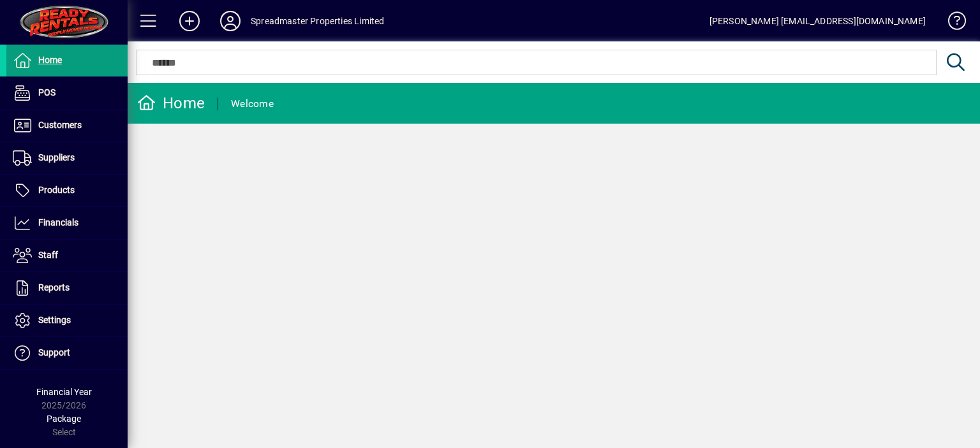 The height and width of the screenshot is (448, 980). I want to click on a: Settings, so click(67, 321).